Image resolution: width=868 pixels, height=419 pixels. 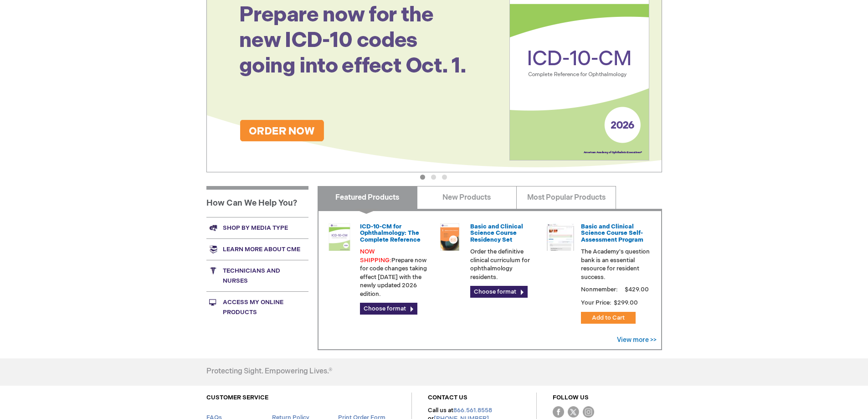 I want to click on p: Order the definitive clinical curriculum for ophthalmology residents., so click(x=505, y=265).